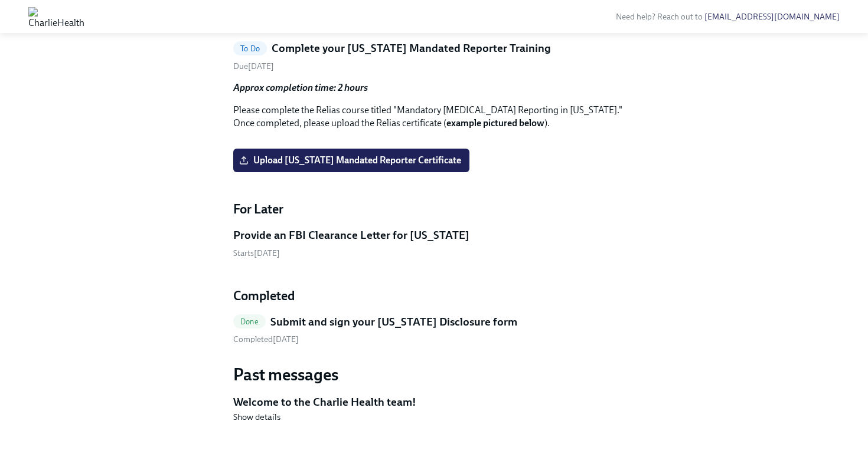 This screenshot has width=868, height=470. What do you see at coordinates (249, 48) in the screenshot?
I see `span: To Do` at bounding box center [249, 48].